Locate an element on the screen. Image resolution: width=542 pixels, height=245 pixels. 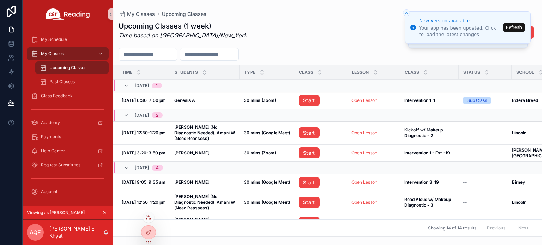
button: Close toast is located at coordinates (406, 13).